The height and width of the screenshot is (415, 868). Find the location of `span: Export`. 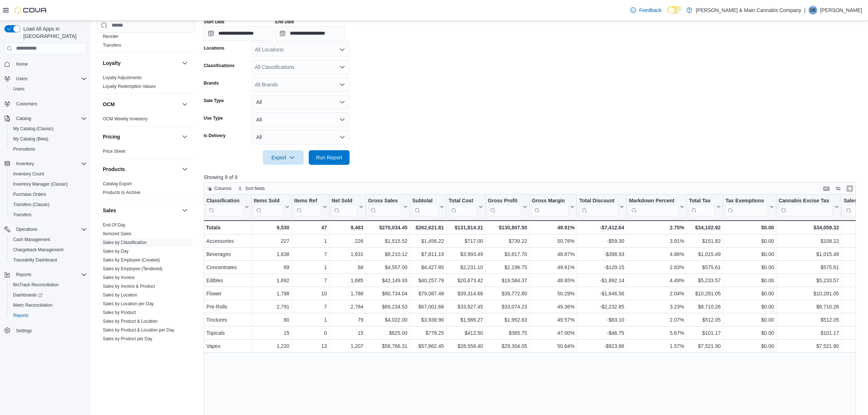

span: Export is located at coordinates (283, 158).